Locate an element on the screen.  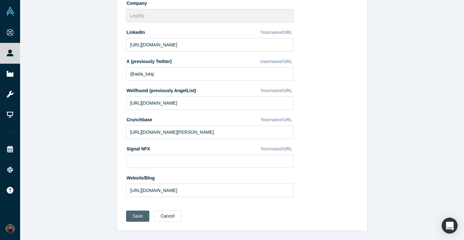
img: Alchemist Vault Logo is located at coordinates (10, 11).